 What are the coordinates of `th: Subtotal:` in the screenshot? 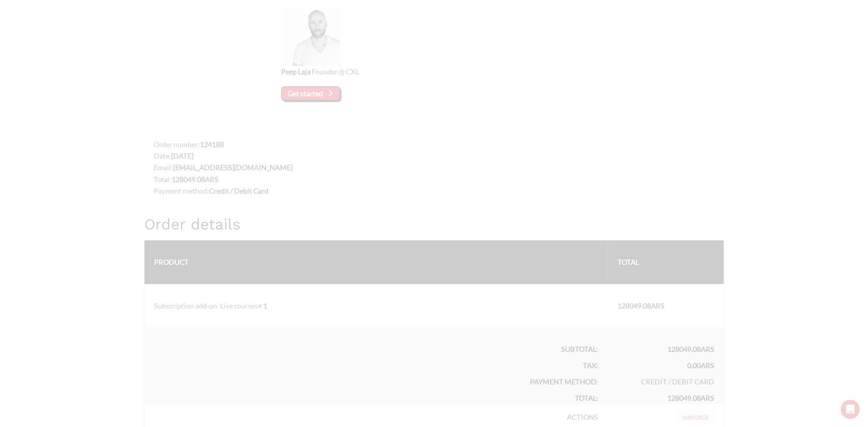 It's located at (376, 341).